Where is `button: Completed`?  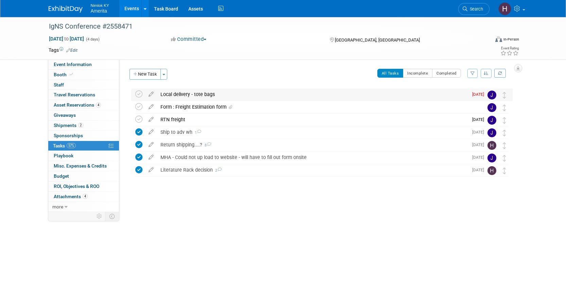
button: Completed is located at coordinates (447, 73).